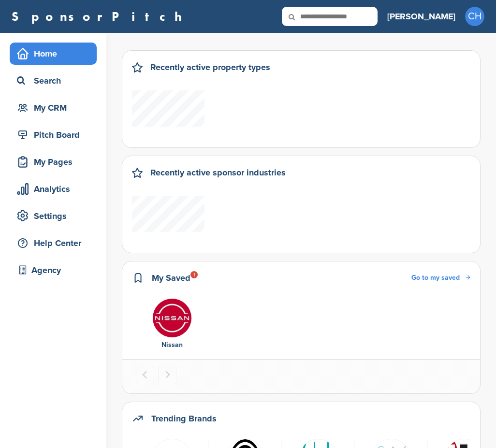  What do you see at coordinates (53, 81) in the screenshot?
I see `a: Search` at bounding box center [53, 81].